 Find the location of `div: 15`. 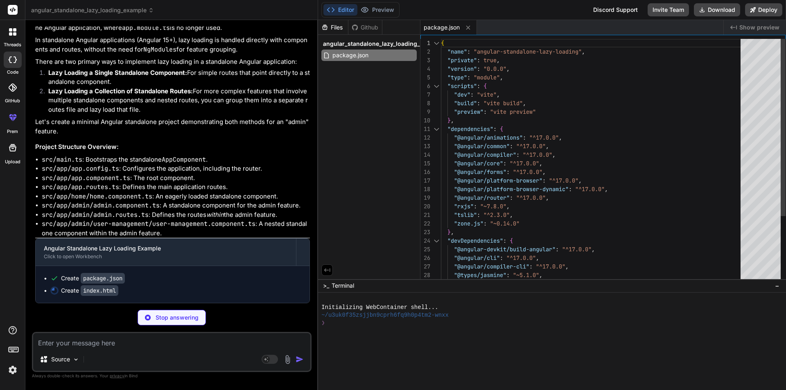

div: 15 is located at coordinates (425, 163).